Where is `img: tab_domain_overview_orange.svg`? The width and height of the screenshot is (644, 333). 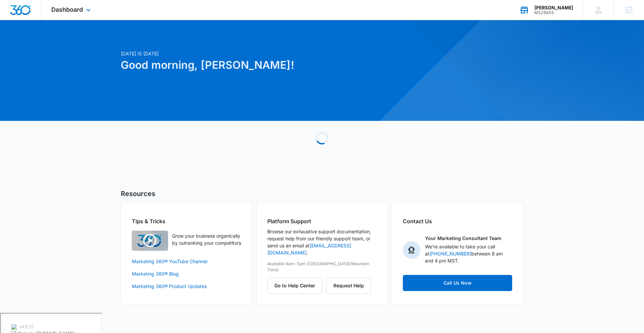
img: tab_domain_overview_orange.svg is located at coordinates (20, 42).